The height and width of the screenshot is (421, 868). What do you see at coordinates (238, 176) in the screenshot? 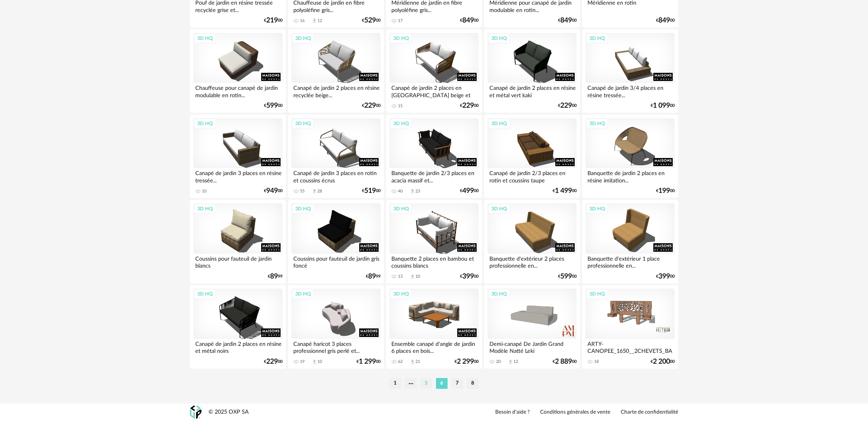
I see `div: Canapé de jardin 3 places en résine tressée...` at bounding box center [238, 176].